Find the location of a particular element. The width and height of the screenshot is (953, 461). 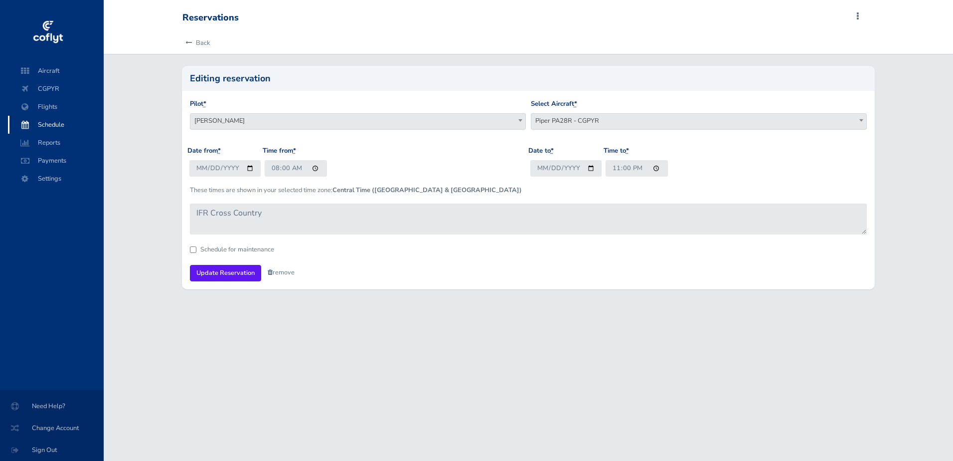

span: Flights is located at coordinates (56, 107).